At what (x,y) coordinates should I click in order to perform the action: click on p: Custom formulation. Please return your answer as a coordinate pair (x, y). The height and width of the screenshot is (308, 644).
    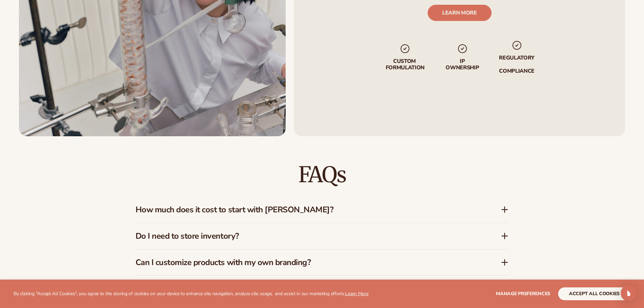
    Looking at the image, I should click on (405, 65).